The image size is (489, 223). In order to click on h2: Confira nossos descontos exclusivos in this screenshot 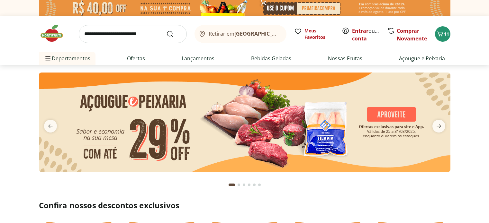, I will do `click(245, 206)`.